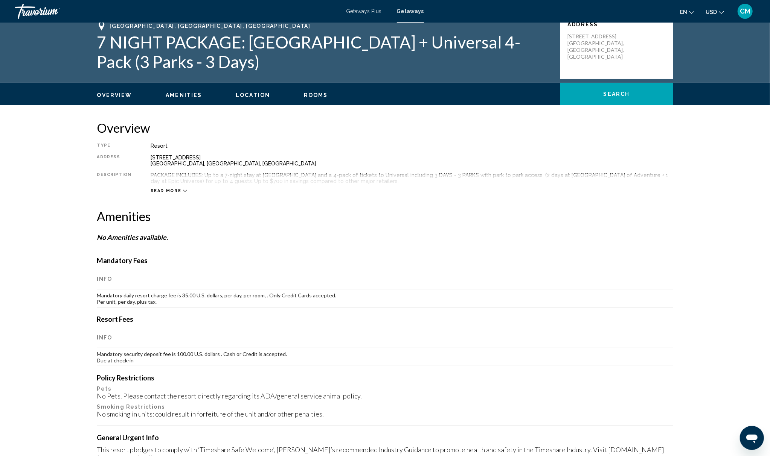  What do you see at coordinates (745, 11) in the screenshot?
I see `span: CM` at bounding box center [745, 11].